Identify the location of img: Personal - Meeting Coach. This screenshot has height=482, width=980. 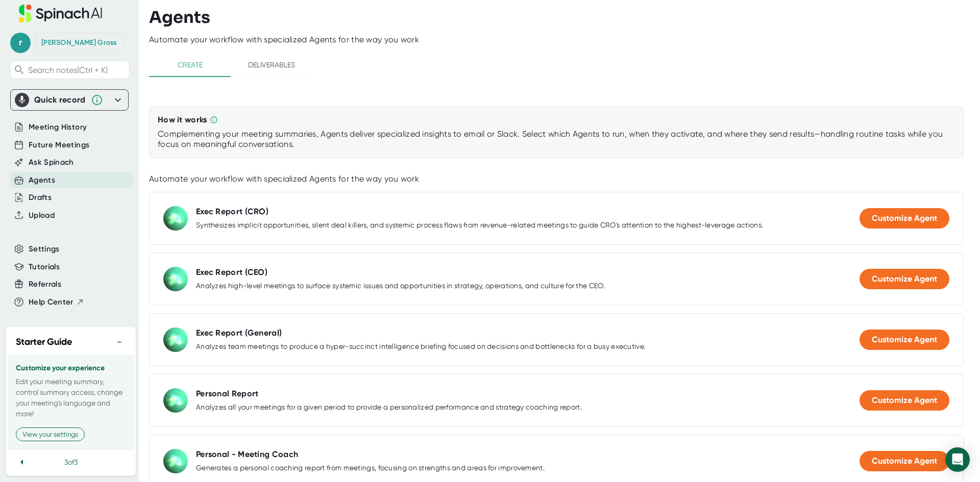
(175, 461).